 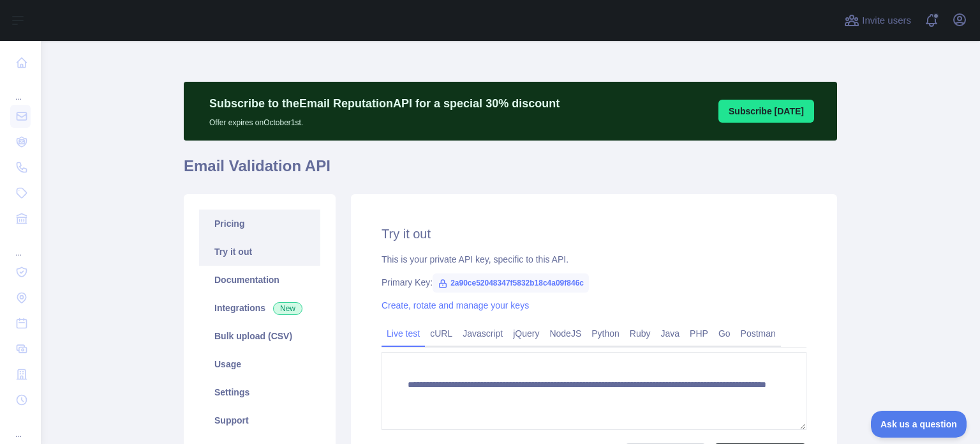 What do you see at coordinates (384, 103) in the screenshot?
I see `p: Subscribe to the Email Reputation API for a special 30 % discount` at bounding box center [384, 103].